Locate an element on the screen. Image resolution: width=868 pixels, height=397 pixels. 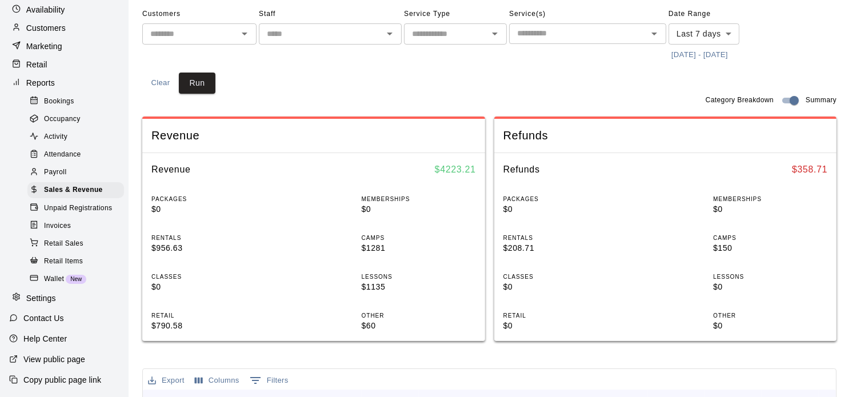
div: Availability is located at coordinates (64, 10).